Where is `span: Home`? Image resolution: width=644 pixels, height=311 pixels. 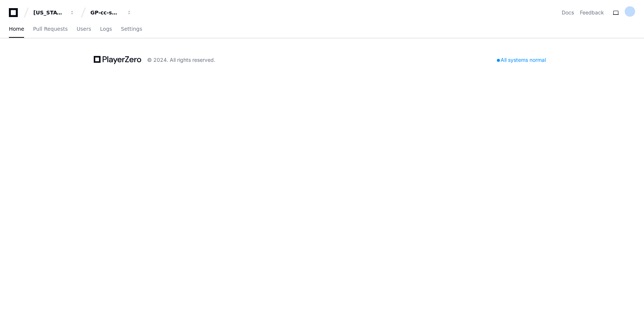
span: Home is located at coordinates (17, 29).